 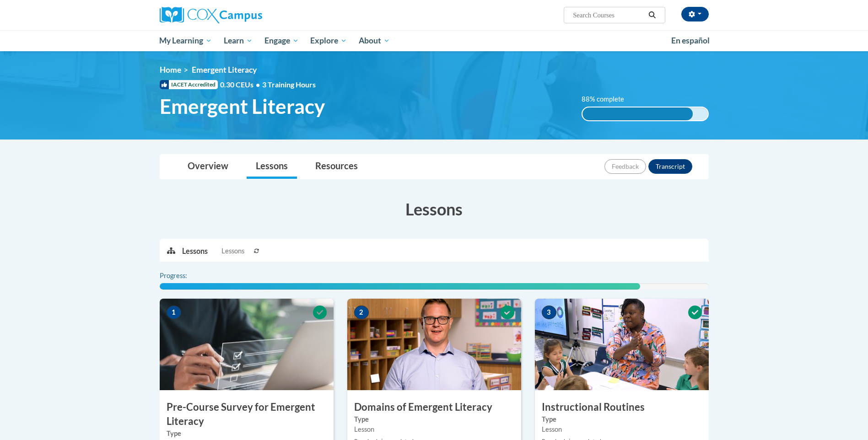 What do you see at coordinates (549, 312) in the screenshot?
I see `span: 3` at bounding box center [549, 312].